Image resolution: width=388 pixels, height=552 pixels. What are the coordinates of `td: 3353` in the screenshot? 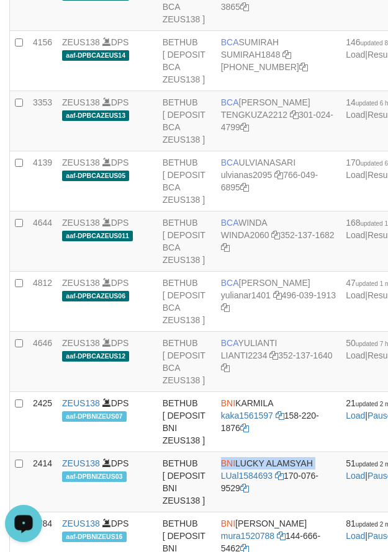 It's located at (42, 121).